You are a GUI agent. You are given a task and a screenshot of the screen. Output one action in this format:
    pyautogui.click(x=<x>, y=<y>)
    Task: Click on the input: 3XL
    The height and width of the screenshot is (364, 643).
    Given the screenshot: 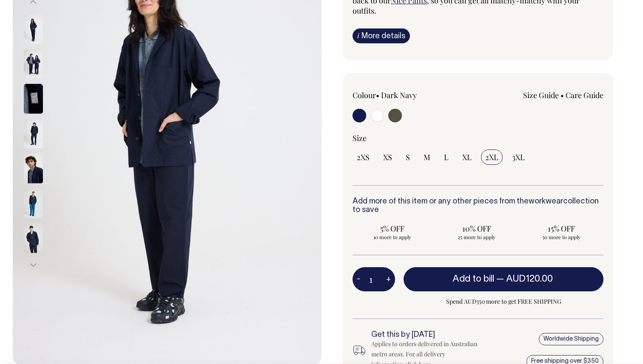 What is the action you would take?
    pyautogui.click(x=519, y=157)
    